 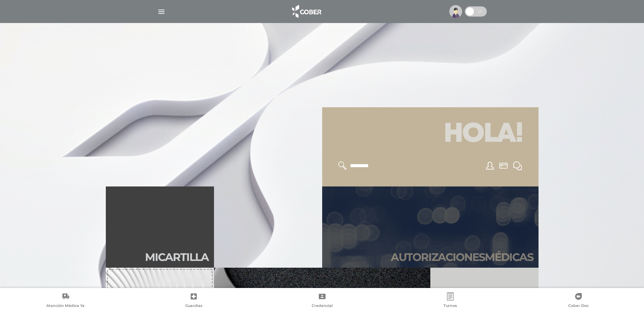 I want to click on h1: Hola!, so click(x=431, y=134).